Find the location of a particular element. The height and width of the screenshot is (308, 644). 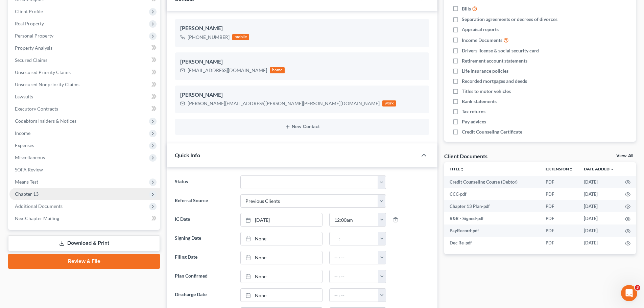

span: Titles to motor vehicles is located at coordinates (486, 91).